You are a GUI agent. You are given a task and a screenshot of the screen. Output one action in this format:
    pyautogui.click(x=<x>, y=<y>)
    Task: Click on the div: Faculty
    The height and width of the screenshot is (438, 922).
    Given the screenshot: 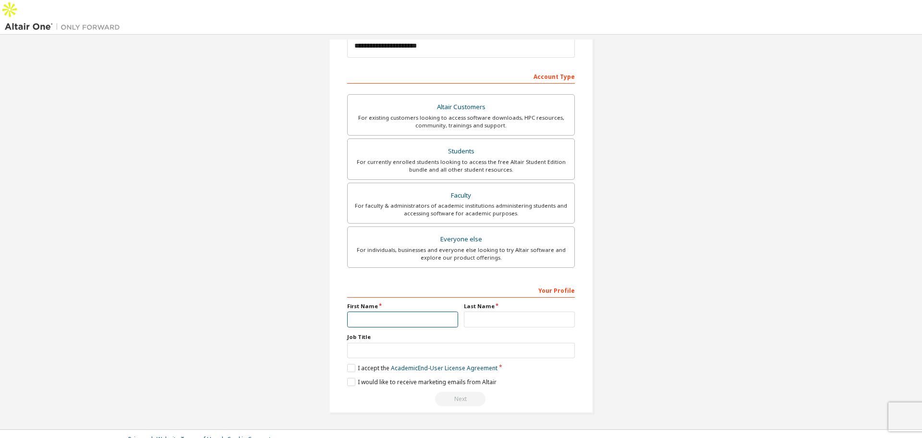 What is the action you would take?
    pyautogui.click(x=461, y=195)
    